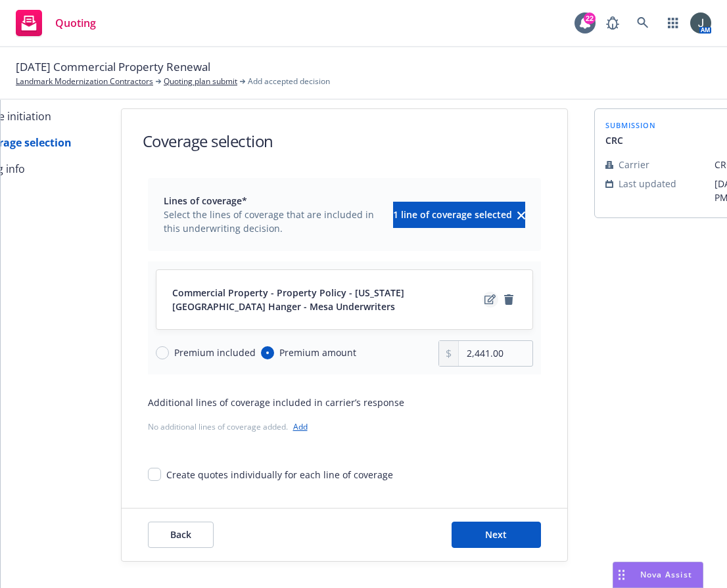 Image resolution: width=727 pixels, height=588 pixels. What do you see at coordinates (643, 23) in the screenshot?
I see `a: Search` at bounding box center [643, 23].